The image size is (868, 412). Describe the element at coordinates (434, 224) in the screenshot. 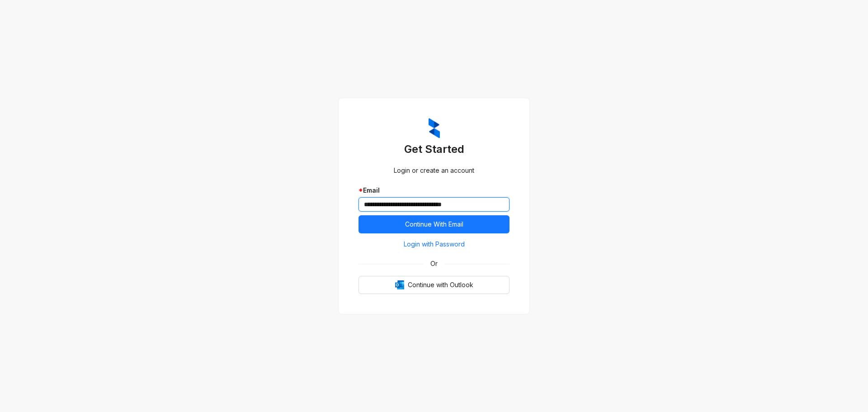

I see `span: Continue With Email` at that location.